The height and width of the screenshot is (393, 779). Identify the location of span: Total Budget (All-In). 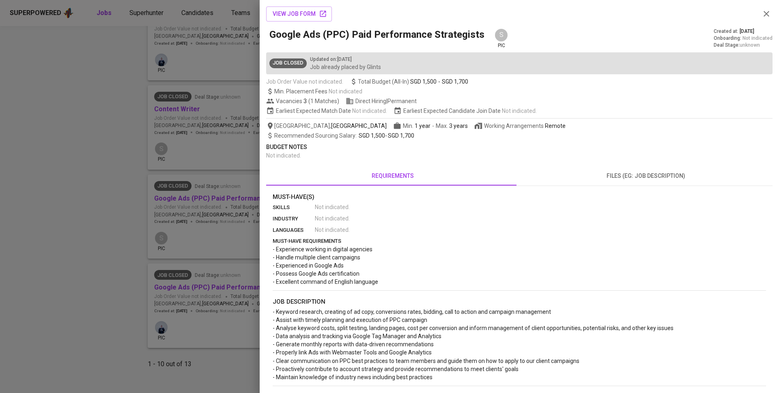
(409, 82).